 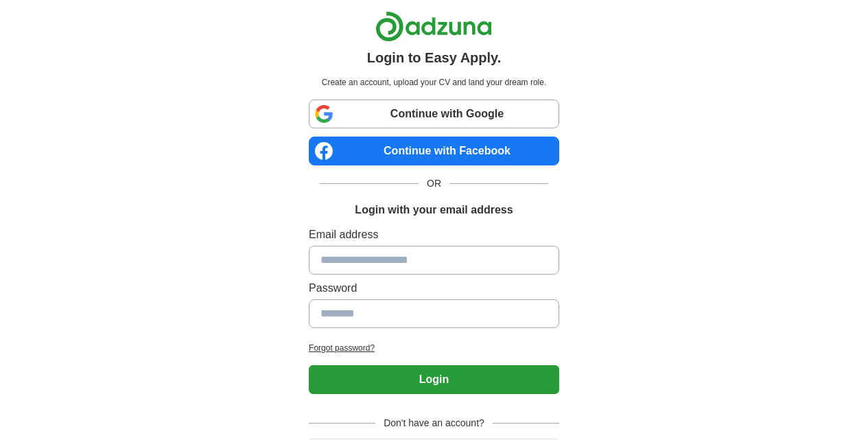 What do you see at coordinates (434, 348) in the screenshot?
I see `h2: Forgot password?` at bounding box center [434, 348].